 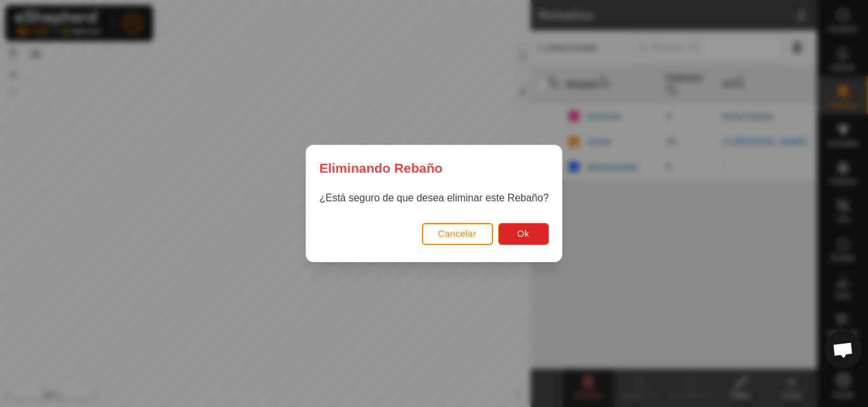 What do you see at coordinates (457, 234) in the screenshot?
I see `button: Cancelar` at bounding box center [457, 234].